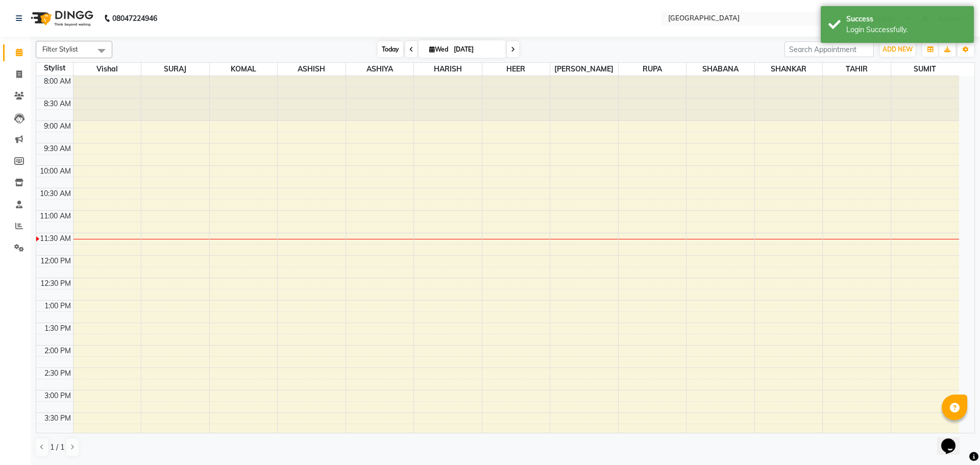 Image resolution: width=980 pixels, height=465 pixels. I want to click on div: 3:30 PM, so click(58, 418).